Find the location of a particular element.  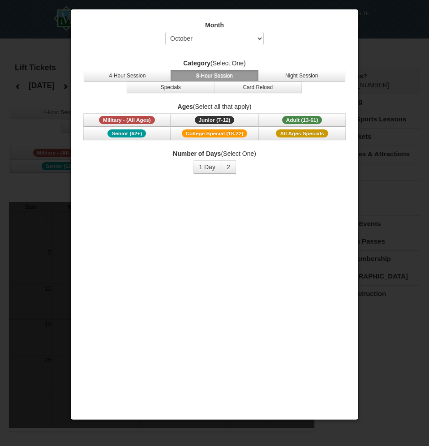

button: 8-Hour Session is located at coordinates (215, 76).